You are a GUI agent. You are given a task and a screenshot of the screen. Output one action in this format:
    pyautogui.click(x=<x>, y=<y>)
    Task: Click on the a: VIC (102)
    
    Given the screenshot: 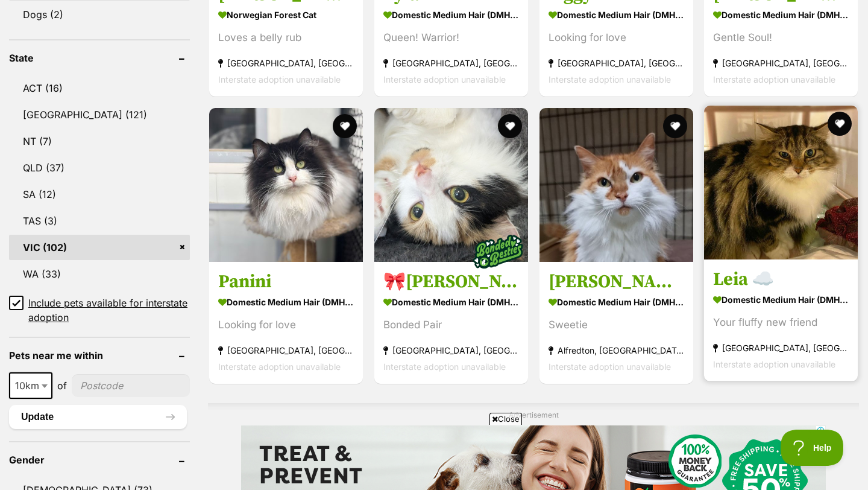 What is the action you would take?
    pyautogui.click(x=100, y=248)
    